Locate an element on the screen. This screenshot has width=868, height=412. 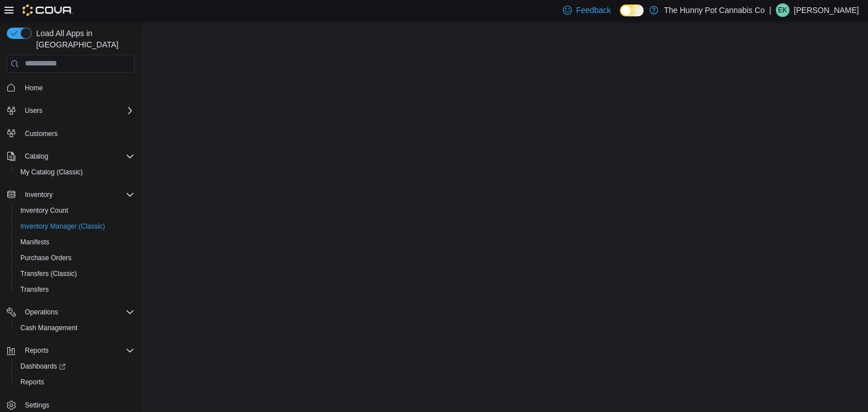
div: Elizabeth Kettlehut is located at coordinates (783, 10).